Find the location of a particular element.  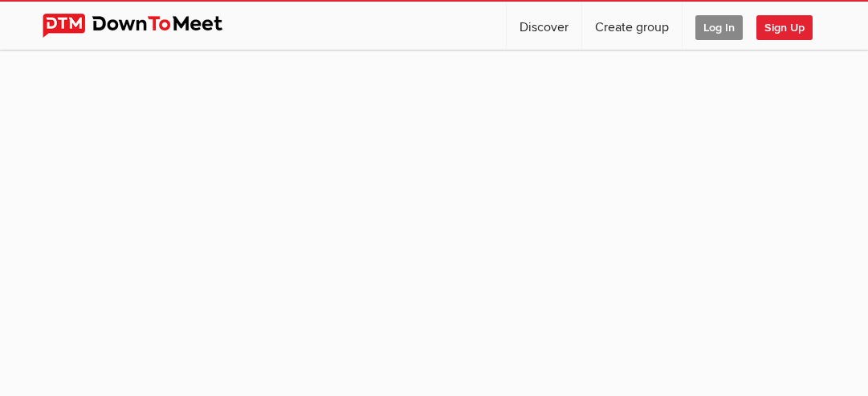

a: Create group is located at coordinates (631, 26).